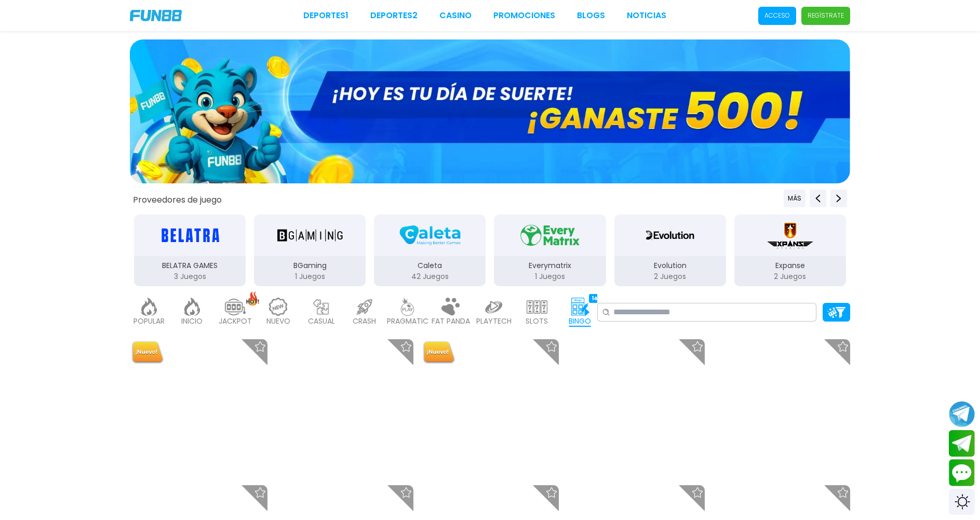 The height and width of the screenshot is (520, 980). Describe the element at coordinates (537, 321) in the screenshot. I see `p: SLOTS` at that location.